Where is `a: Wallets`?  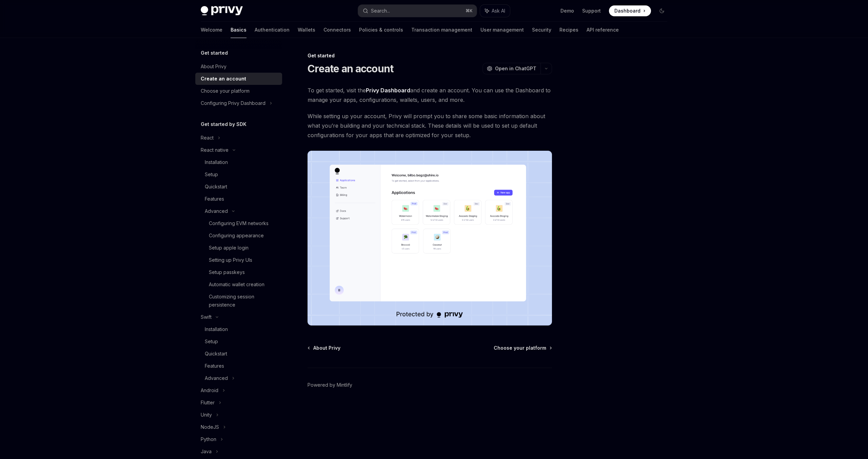
a: Wallets is located at coordinates (307, 30).